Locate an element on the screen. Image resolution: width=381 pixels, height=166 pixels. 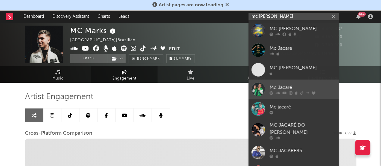
span: Music is located at coordinates (58, 79).